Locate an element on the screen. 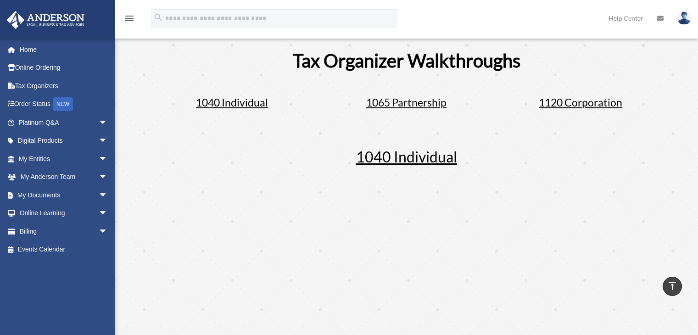  a: vertical_align_top is located at coordinates (673, 286).